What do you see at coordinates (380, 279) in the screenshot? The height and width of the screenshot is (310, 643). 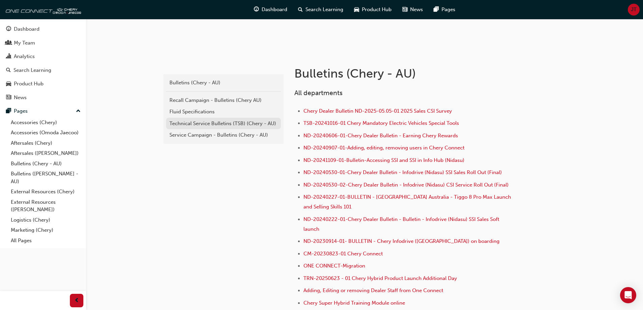 I see `a: TRN-20250623 - 01 Chery Hybrid Product Launch Additional Day` at bounding box center [380, 279].